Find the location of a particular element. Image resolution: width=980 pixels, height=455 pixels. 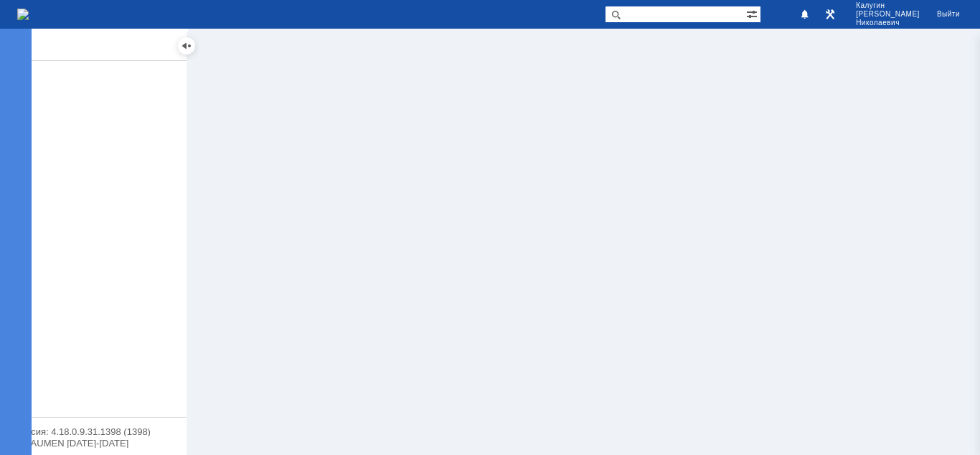

a: Перейти в интерфейс администратора is located at coordinates (830, 14).